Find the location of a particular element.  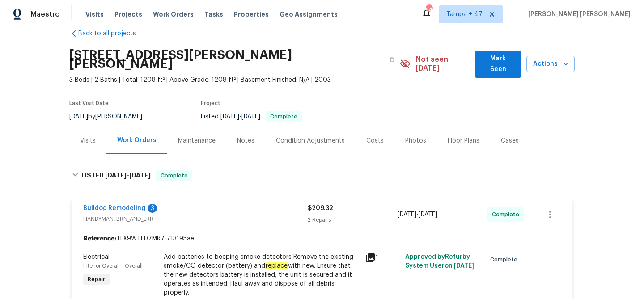

div: Work Orders is located at coordinates (137, 140).